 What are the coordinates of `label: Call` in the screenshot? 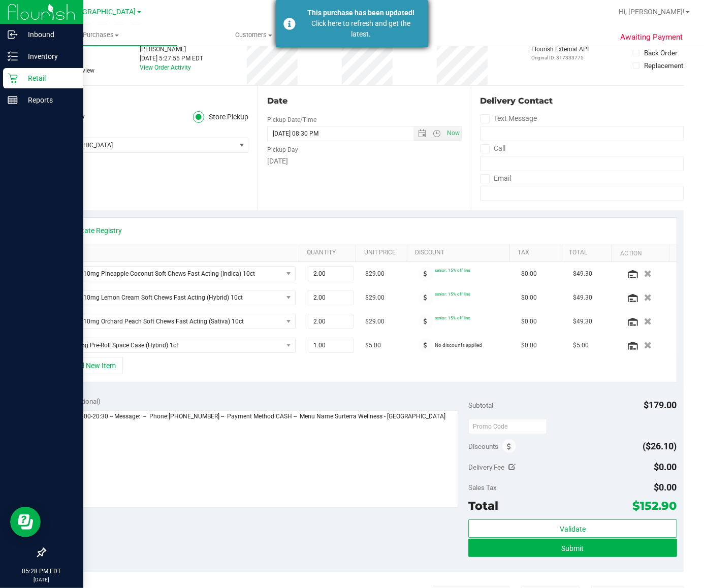 It's located at (493, 148).